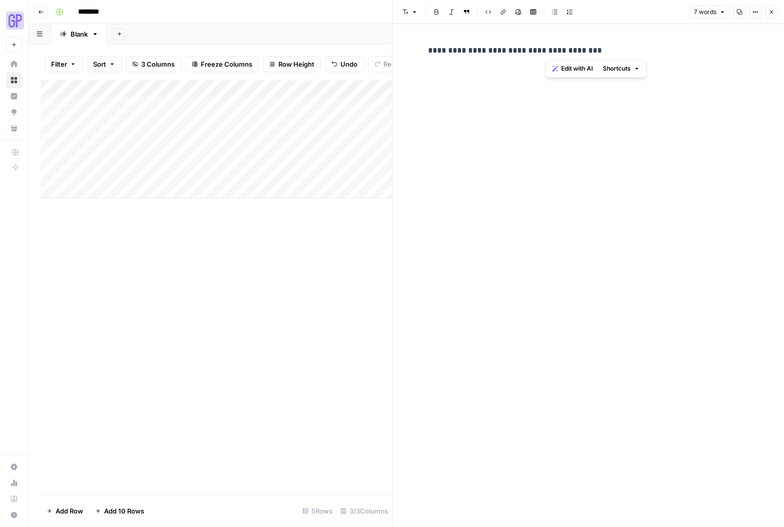 The width and height of the screenshot is (784, 527). Describe the element at coordinates (14, 515) in the screenshot. I see `button: Help + Support` at that location.